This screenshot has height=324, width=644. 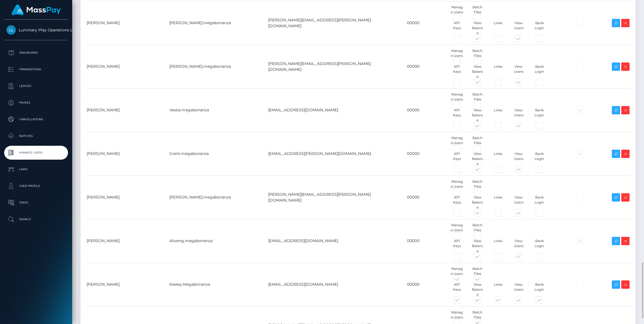 What do you see at coordinates (36, 70) in the screenshot?
I see `p: Transactions` at bounding box center [36, 70].